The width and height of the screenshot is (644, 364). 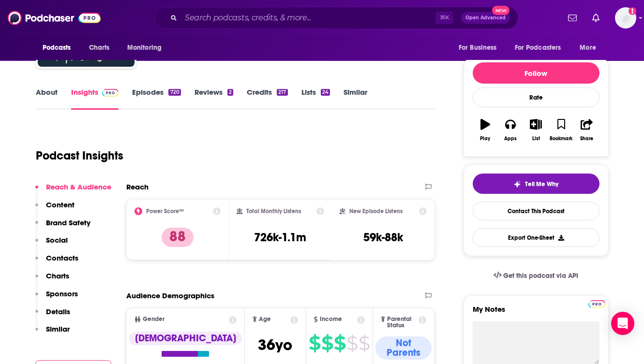 What do you see at coordinates (444, 18) in the screenshot?
I see `span: ⌘ K` at bounding box center [444, 18].